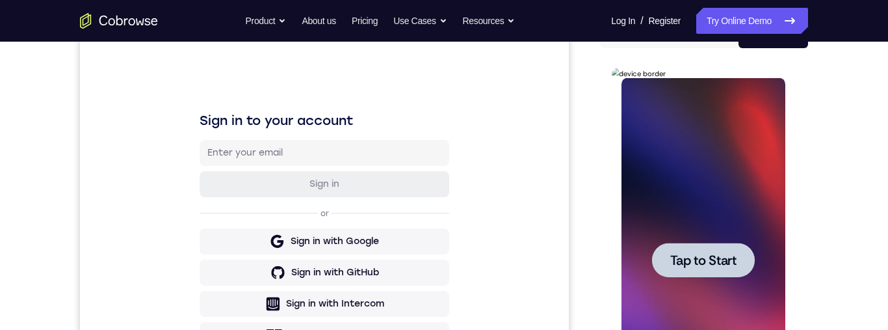 The image size is (888, 330). I want to click on button: Sign in with GitHub, so click(244, 250).